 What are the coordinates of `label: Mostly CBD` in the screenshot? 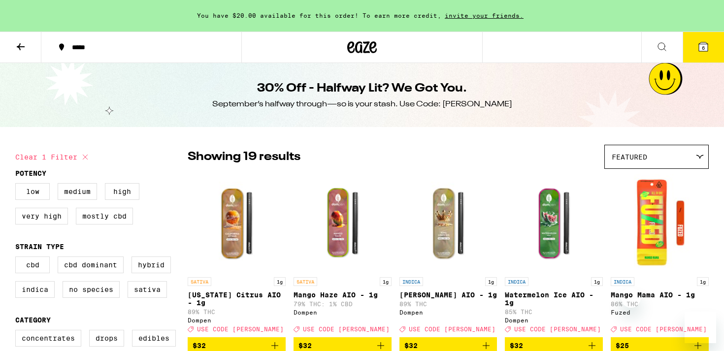 It's located at (104, 216).